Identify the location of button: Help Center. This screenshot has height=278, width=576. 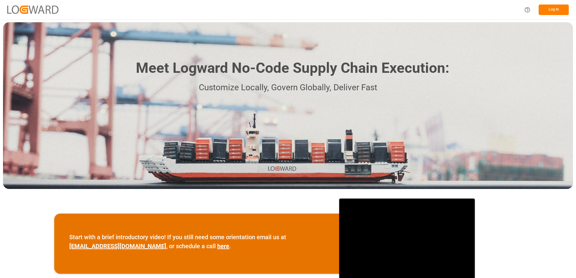
(527, 10).